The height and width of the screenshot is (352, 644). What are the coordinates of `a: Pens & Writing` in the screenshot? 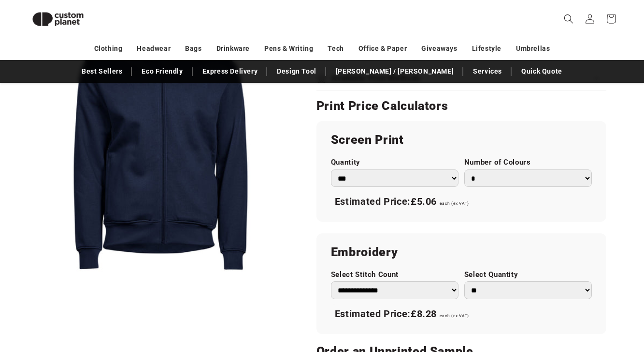 It's located at (289, 49).